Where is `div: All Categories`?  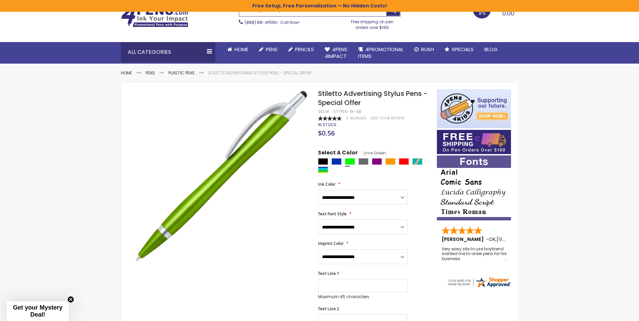
div: All Categories is located at coordinates (168, 52).